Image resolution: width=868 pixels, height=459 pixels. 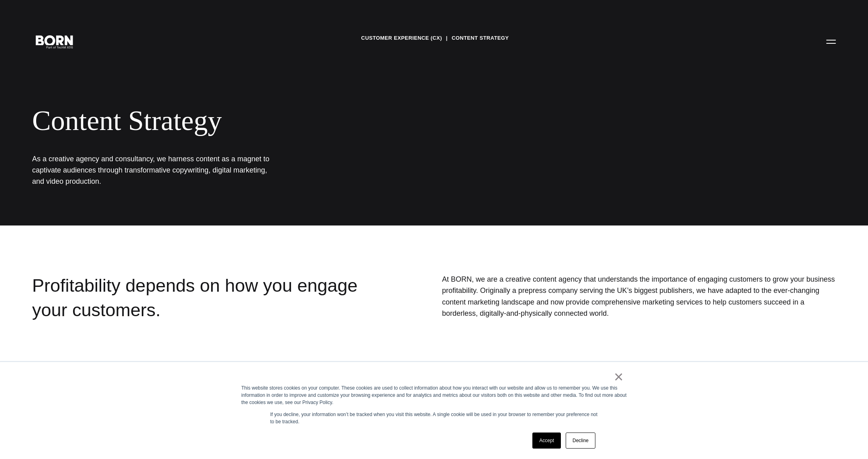 I want to click on a: Decline, so click(x=580, y=441).